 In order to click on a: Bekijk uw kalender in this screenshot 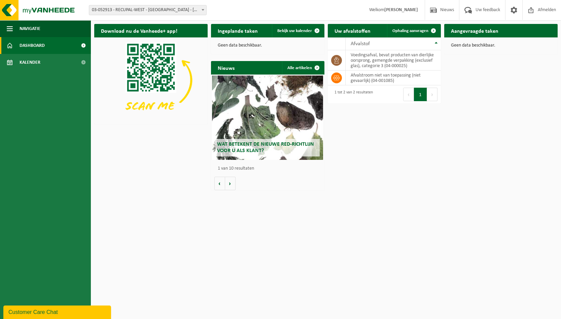, I will do `click(298, 31)`.